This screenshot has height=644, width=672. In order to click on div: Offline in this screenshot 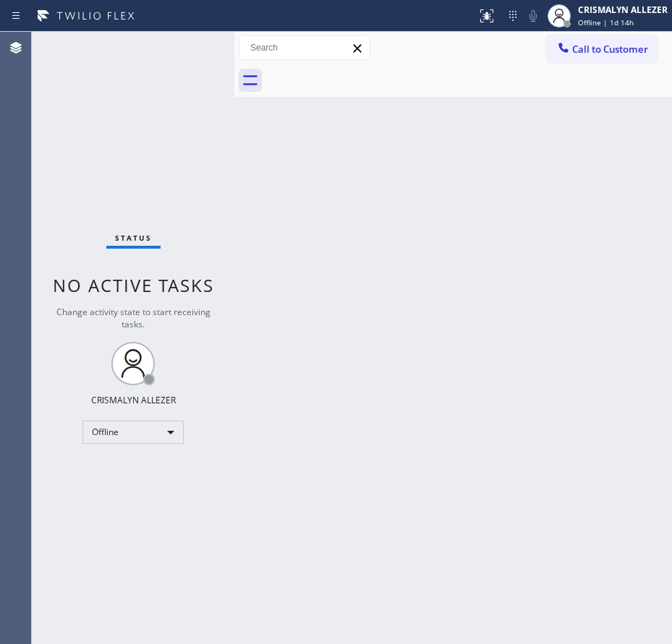, I will do `click(133, 432)`.